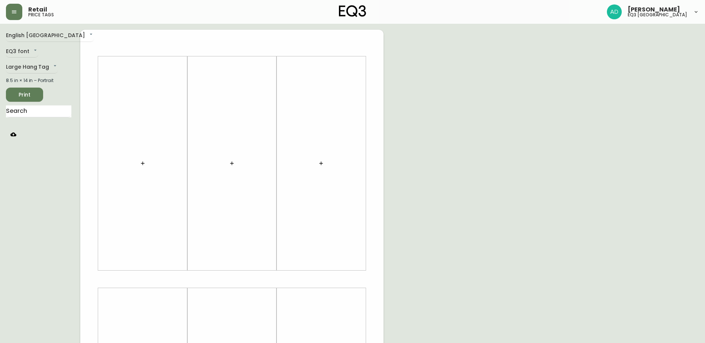 Image resolution: width=705 pixels, height=343 pixels. I want to click on span: Retail, so click(38, 10).